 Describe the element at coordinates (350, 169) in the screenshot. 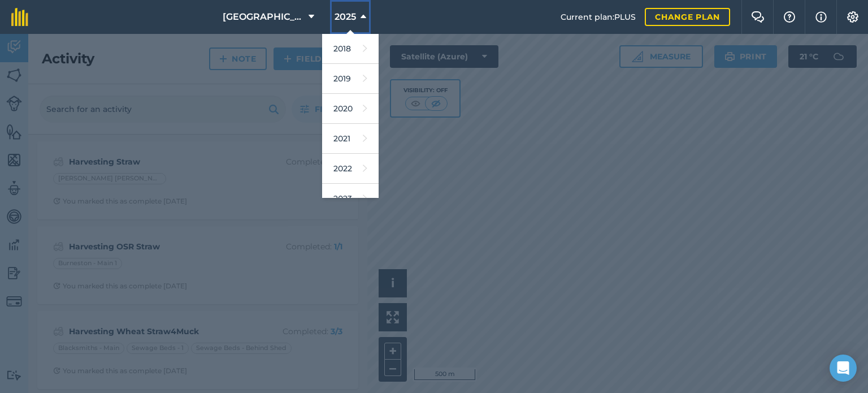

I see `a: 2022` at that location.